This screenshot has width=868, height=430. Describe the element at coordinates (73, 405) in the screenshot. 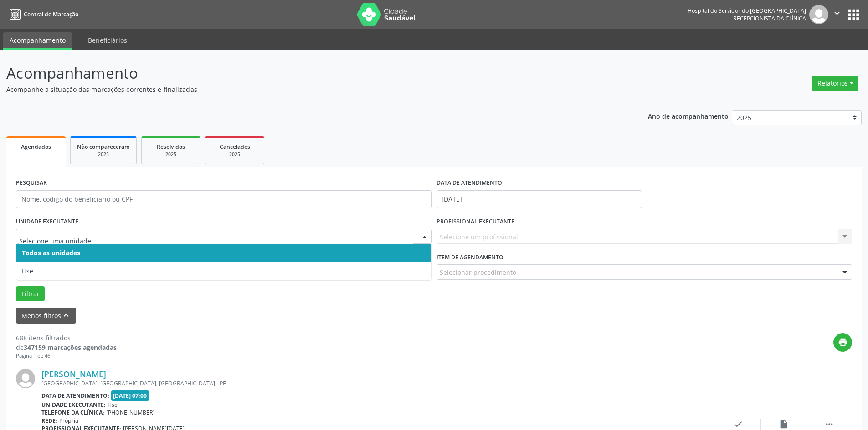

I see `b: Unidade executante:` at that location.